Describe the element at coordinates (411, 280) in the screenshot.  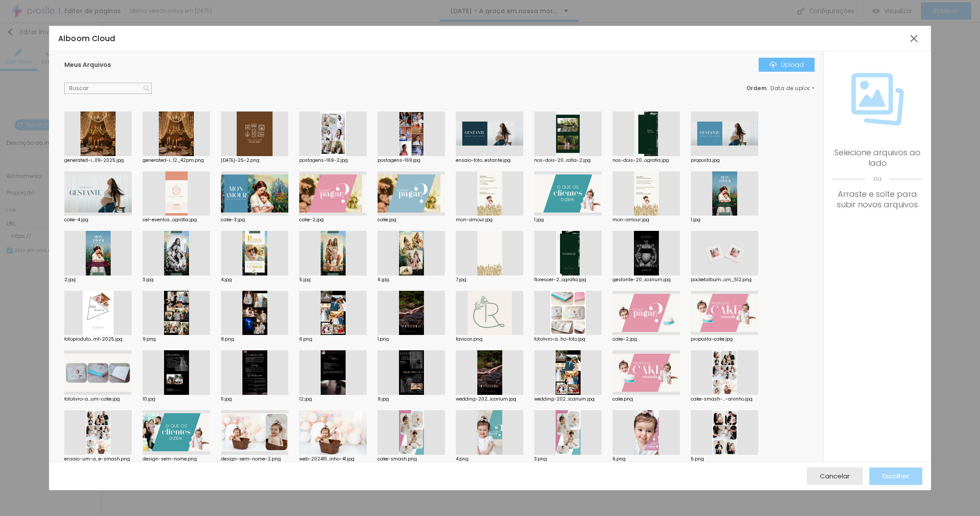
I see `div: 6.jpg` at that location.